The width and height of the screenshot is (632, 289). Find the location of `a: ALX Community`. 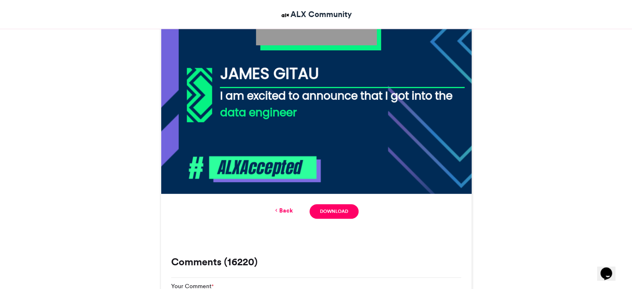

a: ALX Community is located at coordinates (316, 14).